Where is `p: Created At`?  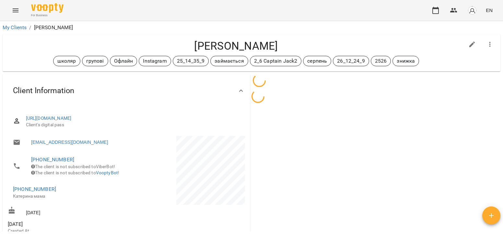
p: Created At is located at coordinates (66, 231).